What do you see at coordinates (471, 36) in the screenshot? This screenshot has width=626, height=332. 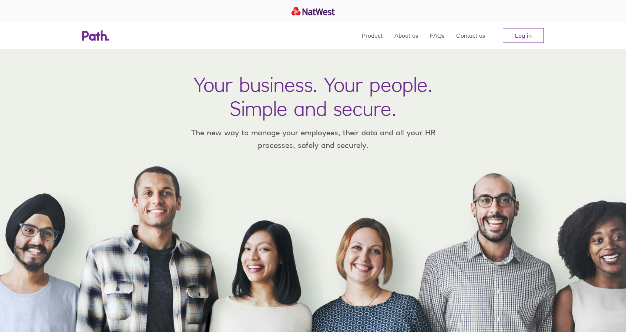 I see `a: Contact us` at bounding box center [471, 36].